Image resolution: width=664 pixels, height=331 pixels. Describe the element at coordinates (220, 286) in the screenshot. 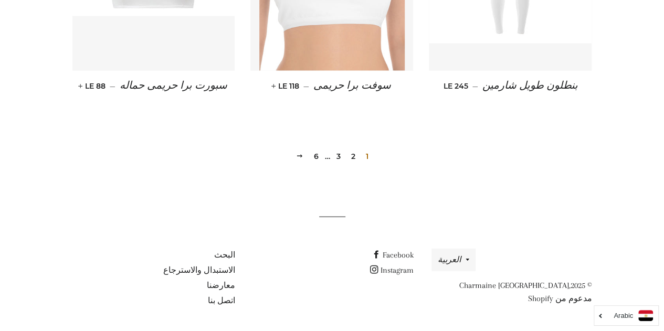

I see `a: معارضنا` at that location.